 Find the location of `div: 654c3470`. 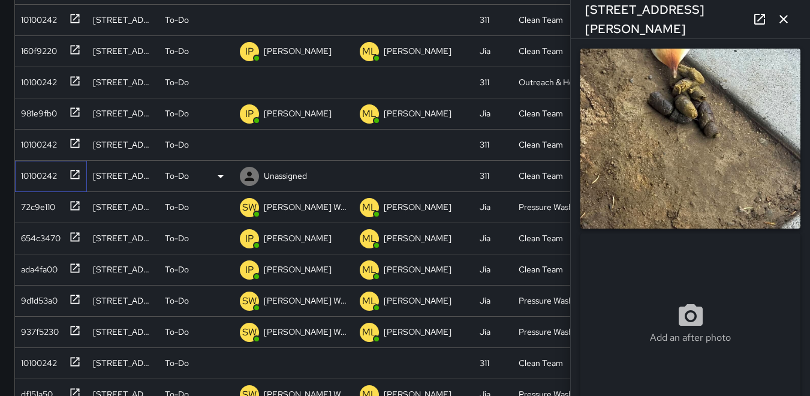

div: 654c3470 is located at coordinates (38, 236).